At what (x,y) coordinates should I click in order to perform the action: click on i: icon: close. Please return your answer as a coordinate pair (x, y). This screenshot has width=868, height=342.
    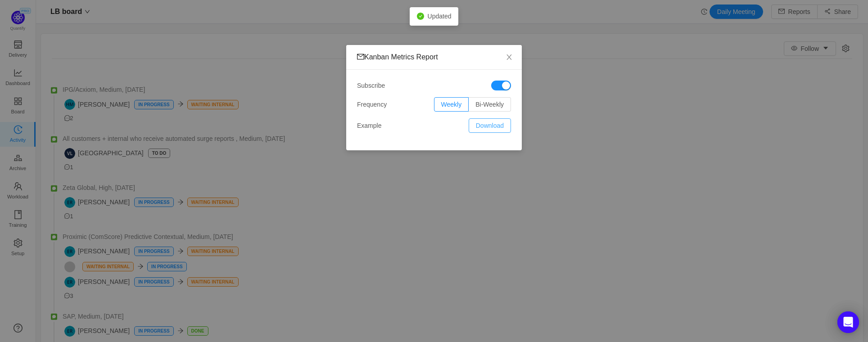
    Looking at the image, I should click on (509, 57).